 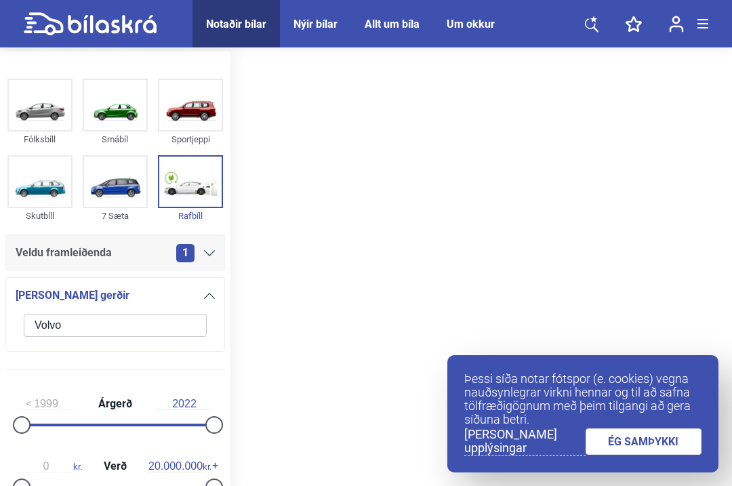 What do you see at coordinates (392, 24) in the screenshot?
I see `a: Allt um bíla` at bounding box center [392, 24].